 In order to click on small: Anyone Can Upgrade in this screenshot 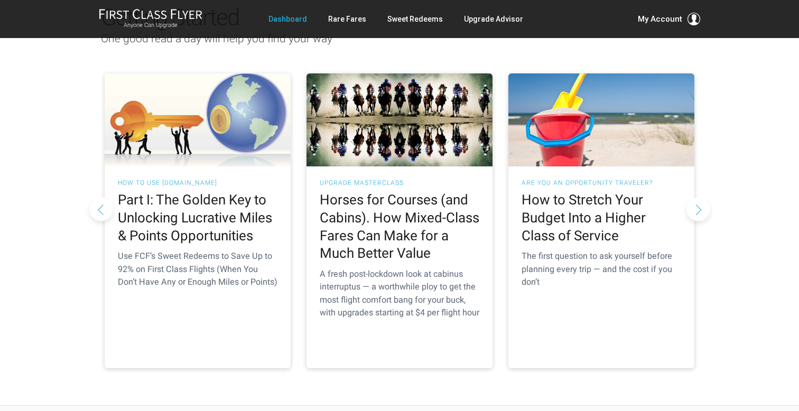, I will do `click(151, 25)`.